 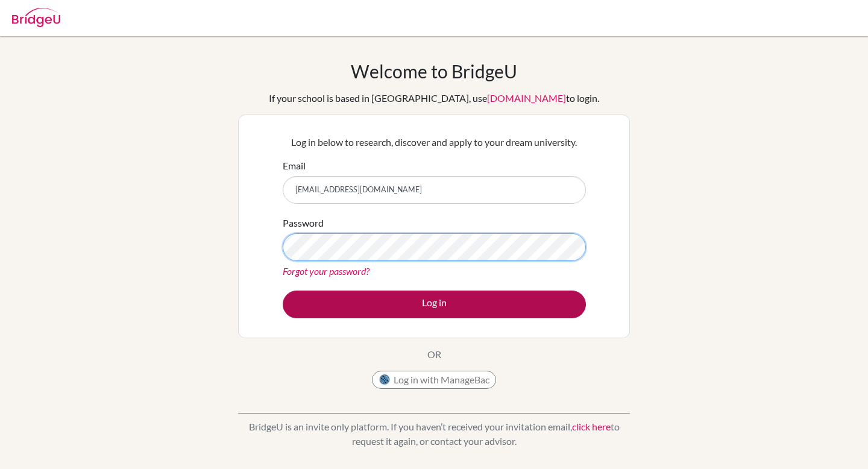 What do you see at coordinates (434, 143) in the screenshot?
I see `p: Log in below to research, discover and apply to your dream university.` at bounding box center [434, 143].